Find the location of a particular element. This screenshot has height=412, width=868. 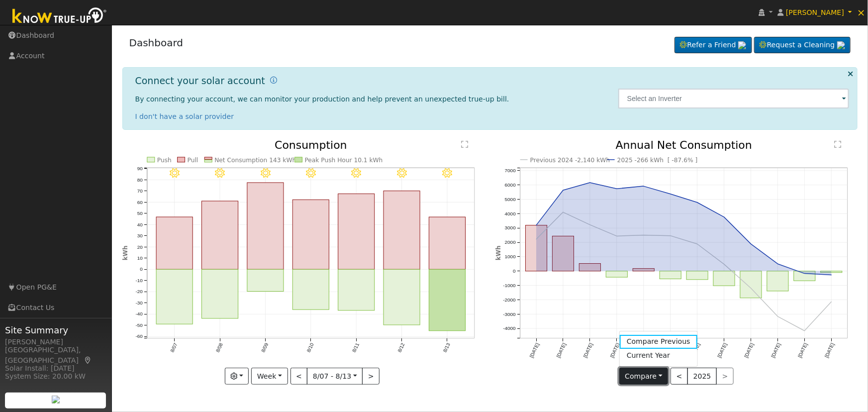

text: Previous 2024 -2,140 kWh is located at coordinates (570, 160).